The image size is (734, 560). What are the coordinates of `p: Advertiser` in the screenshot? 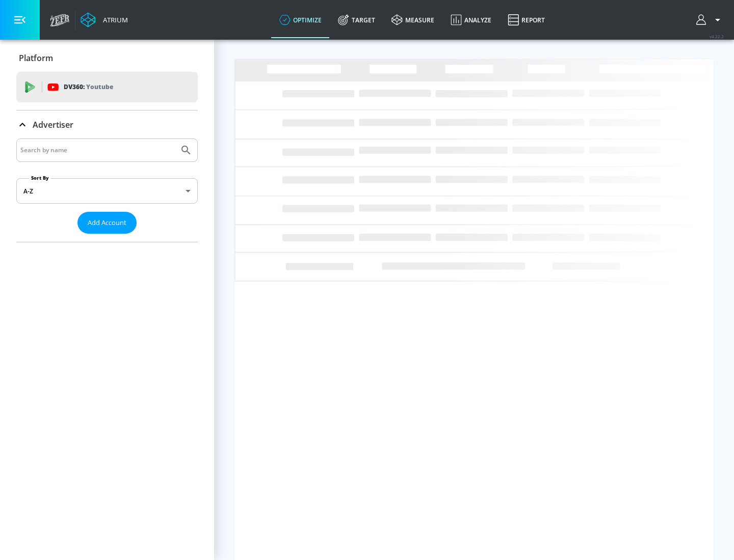 It's located at (53, 125).